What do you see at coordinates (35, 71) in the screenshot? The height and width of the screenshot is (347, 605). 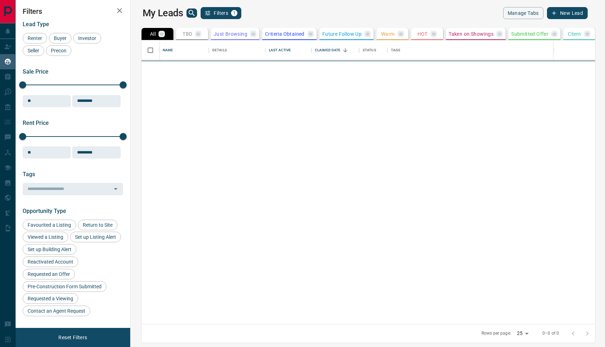 I see `span: Sale Price` at bounding box center [35, 71].